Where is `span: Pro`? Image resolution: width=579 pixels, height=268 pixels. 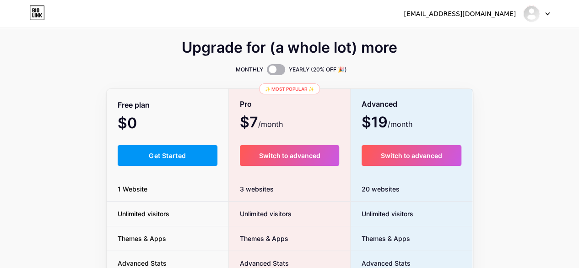
span: Pro is located at coordinates (246, 104).